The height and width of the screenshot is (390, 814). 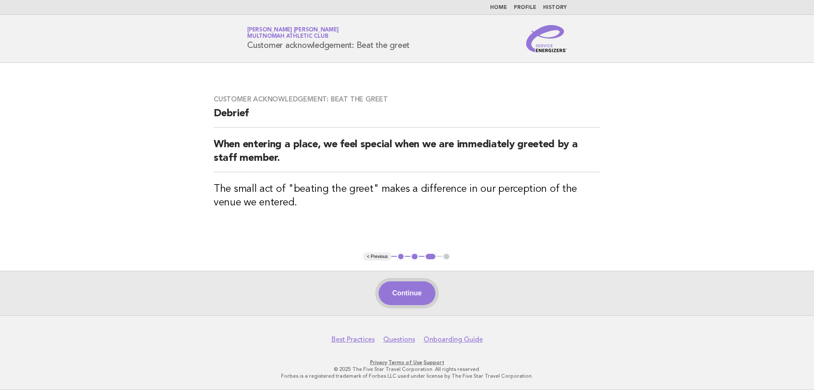 What do you see at coordinates (399, 339) in the screenshot?
I see `a: Questions` at bounding box center [399, 339].